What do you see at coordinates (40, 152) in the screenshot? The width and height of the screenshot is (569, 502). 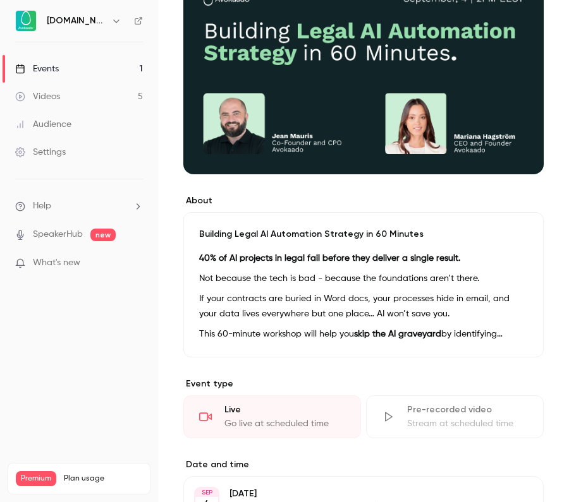 I see `div: Settings` at bounding box center [40, 152].